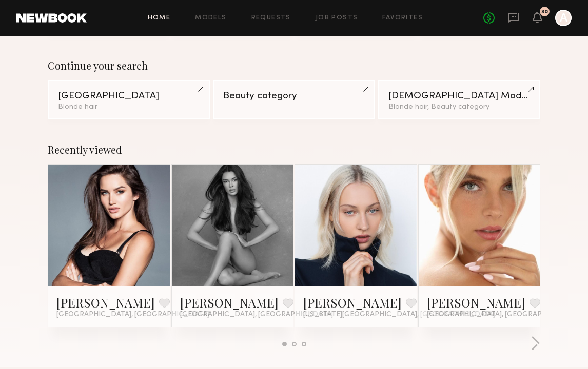 The image size is (588, 369). Describe the element at coordinates (459, 108) in the screenshot. I see `div: Blonde hair, Beauty category` at that location.